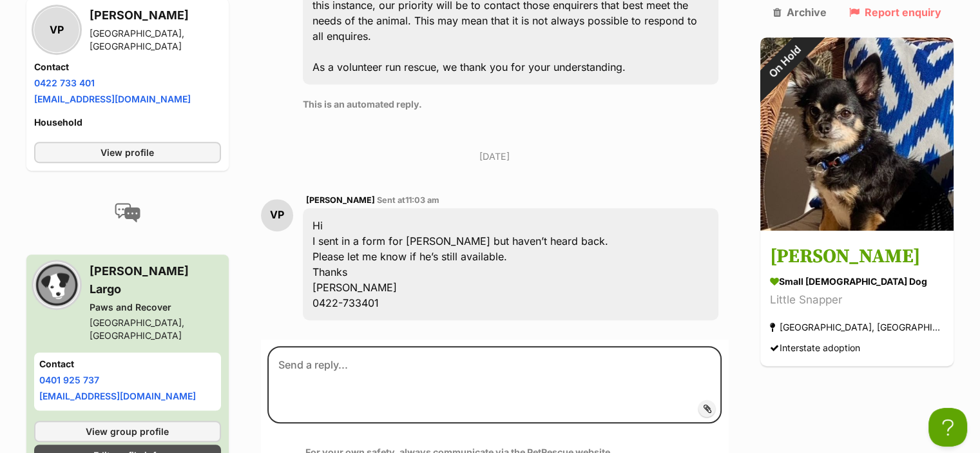 This screenshot has height=453, width=980. I want to click on a: On Hold, so click(857, 227).